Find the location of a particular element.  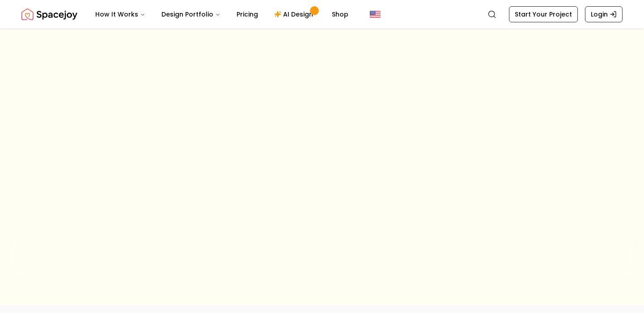

a: Login is located at coordinates (604, 15).